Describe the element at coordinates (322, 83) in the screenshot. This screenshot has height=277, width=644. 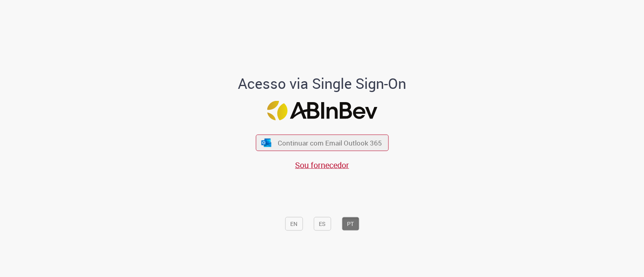
I see `h1: Acesso via Single Sign-On` at that location.